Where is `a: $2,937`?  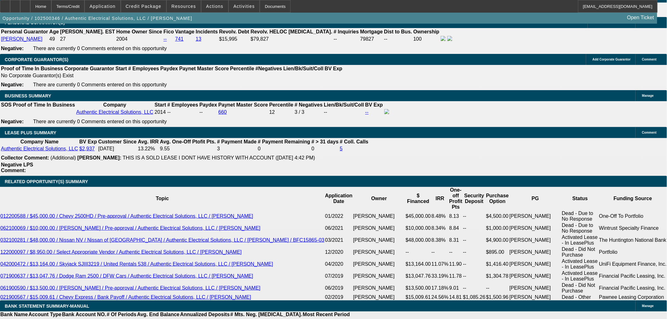 a: $2,937 is located at coordinates (87, 148).